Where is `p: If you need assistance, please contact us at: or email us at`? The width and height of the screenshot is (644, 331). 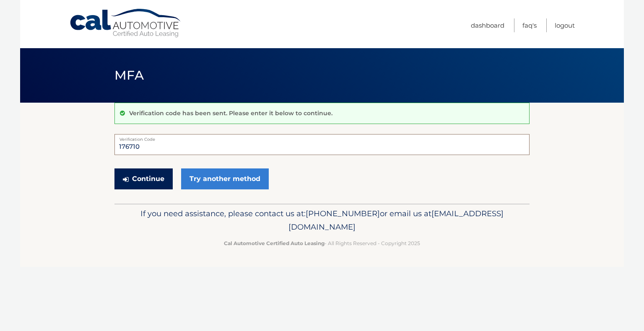
p: If you need assistance, please contact us at: or email us at is located at coordinates (322, 220).